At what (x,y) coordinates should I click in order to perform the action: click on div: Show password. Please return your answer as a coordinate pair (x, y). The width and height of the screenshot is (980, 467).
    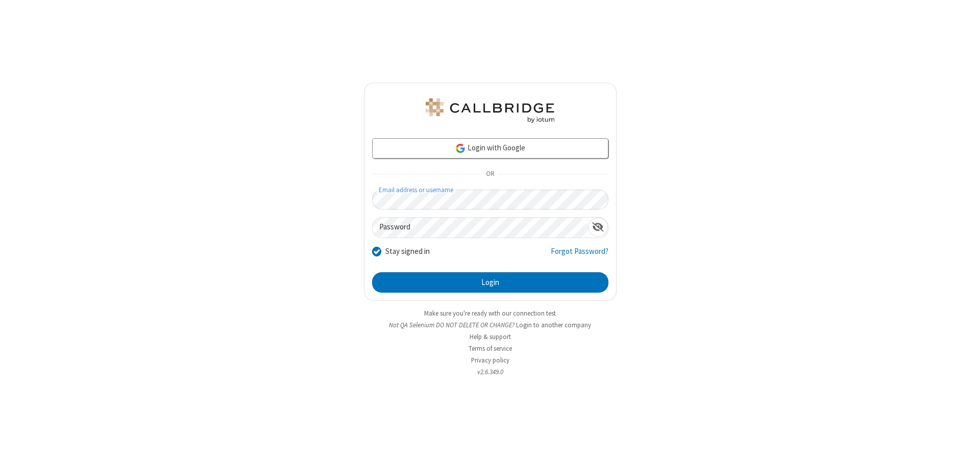
    Looking at the image, I should click on (597, 227).